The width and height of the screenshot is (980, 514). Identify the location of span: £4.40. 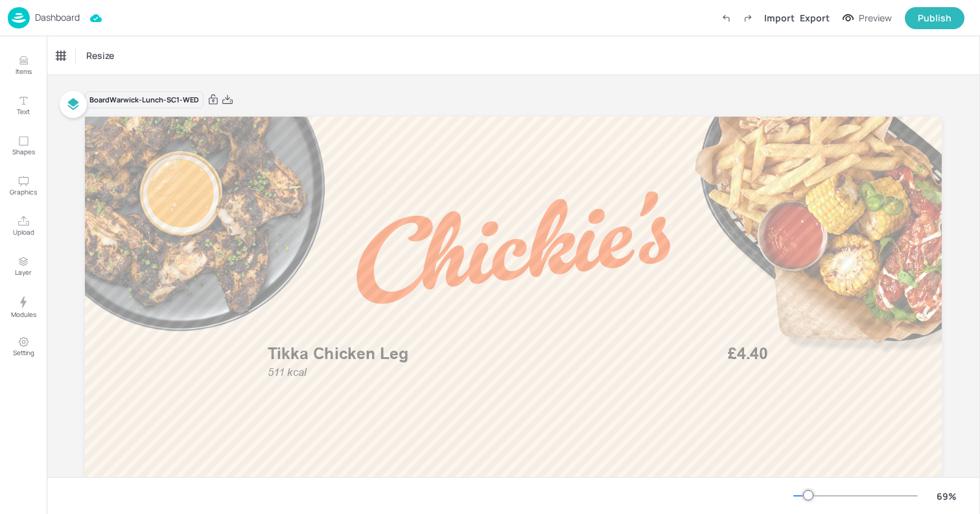
(748, 354).